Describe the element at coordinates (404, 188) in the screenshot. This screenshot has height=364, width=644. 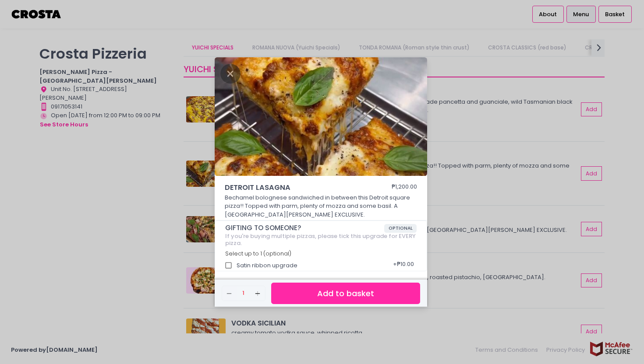
I see `div: ₱1,200.00` at that location.